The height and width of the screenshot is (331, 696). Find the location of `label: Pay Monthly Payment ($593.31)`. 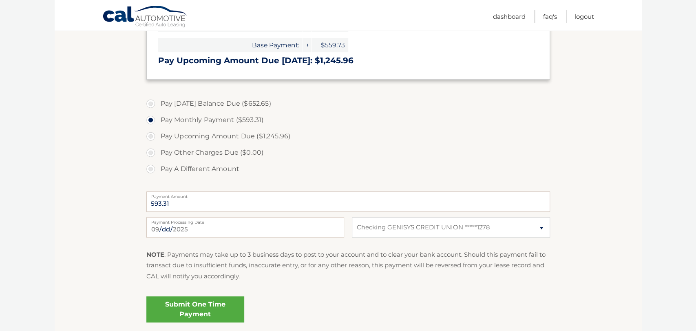

label: Pay Monthly Payment ($593.31) is located at coordinates (348, 120).